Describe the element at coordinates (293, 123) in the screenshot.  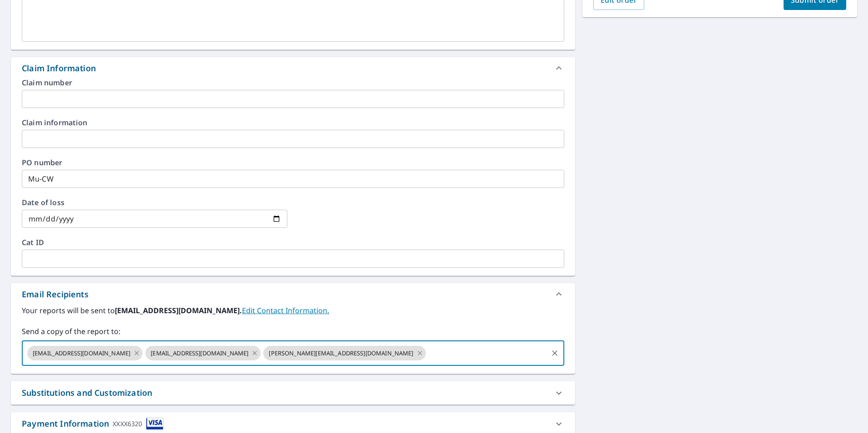
I see `label: Claim information` at that location.